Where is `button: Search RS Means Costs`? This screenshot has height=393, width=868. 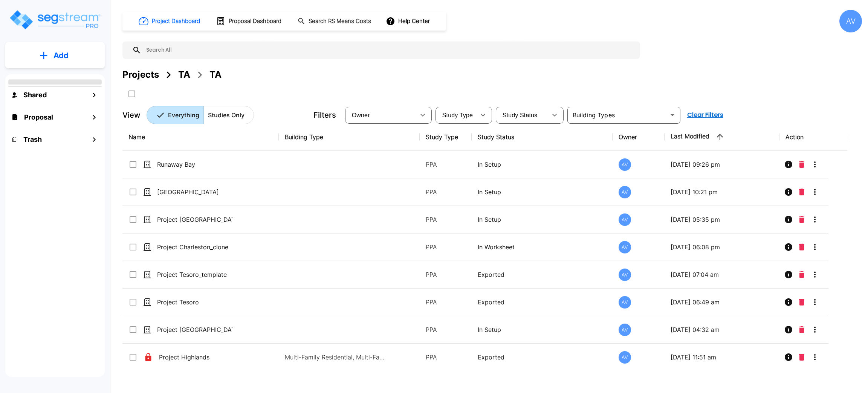
button: Search RS Means Costs is located at coordinates (335, 21).